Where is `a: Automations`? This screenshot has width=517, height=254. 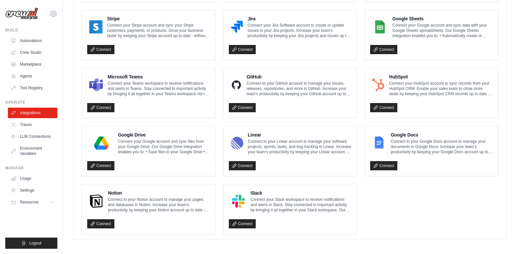
a: Automations is located at coordinates (32, 41).